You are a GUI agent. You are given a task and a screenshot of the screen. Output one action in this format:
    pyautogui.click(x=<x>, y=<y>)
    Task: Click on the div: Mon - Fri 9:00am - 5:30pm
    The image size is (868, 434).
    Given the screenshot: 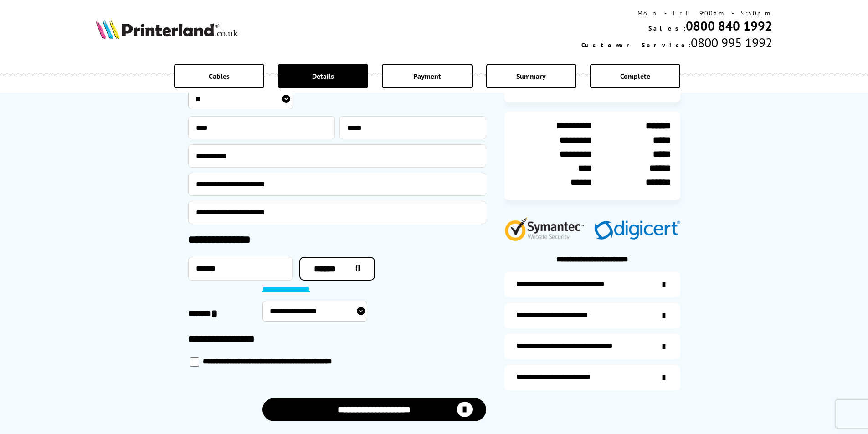 What is the action you would take?
    pyautogui.click(x=677, y=13)
    